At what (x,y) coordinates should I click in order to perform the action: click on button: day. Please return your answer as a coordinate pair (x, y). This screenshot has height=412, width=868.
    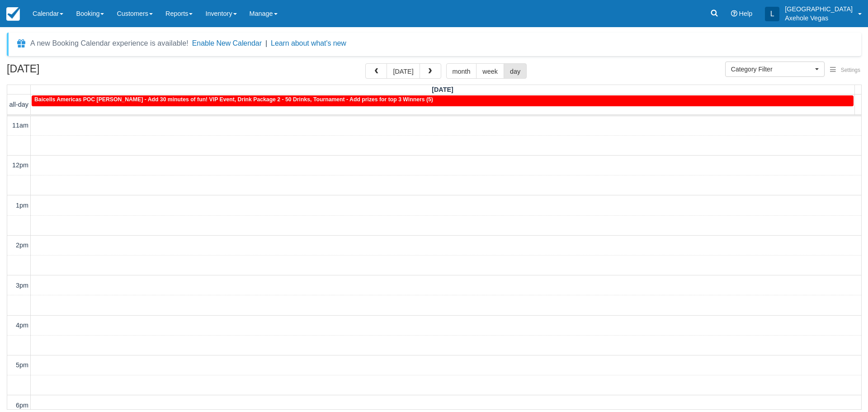
    Looking at the image, I should click on (515, 71).